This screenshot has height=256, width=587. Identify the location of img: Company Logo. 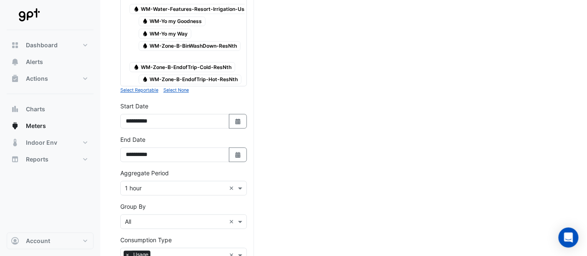
(29, 15).